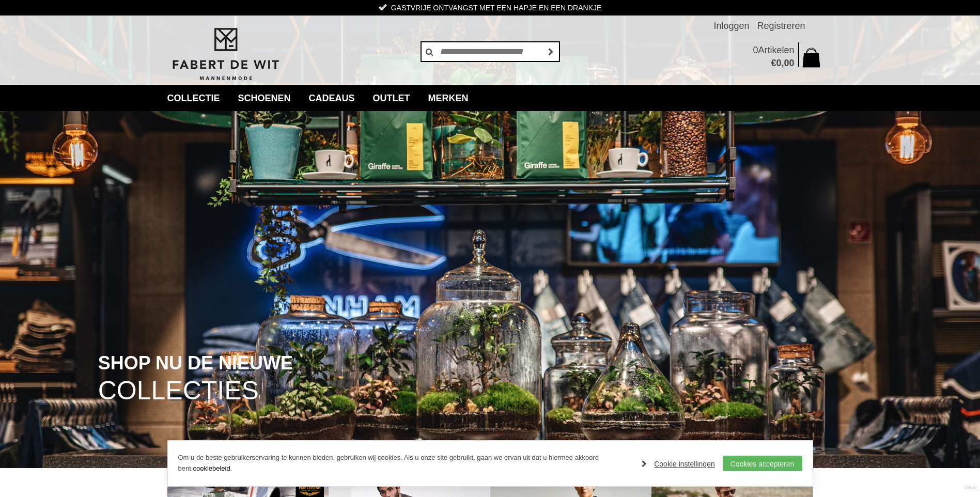  I want to click on img: Fabert de Wit, so click(226, 55).